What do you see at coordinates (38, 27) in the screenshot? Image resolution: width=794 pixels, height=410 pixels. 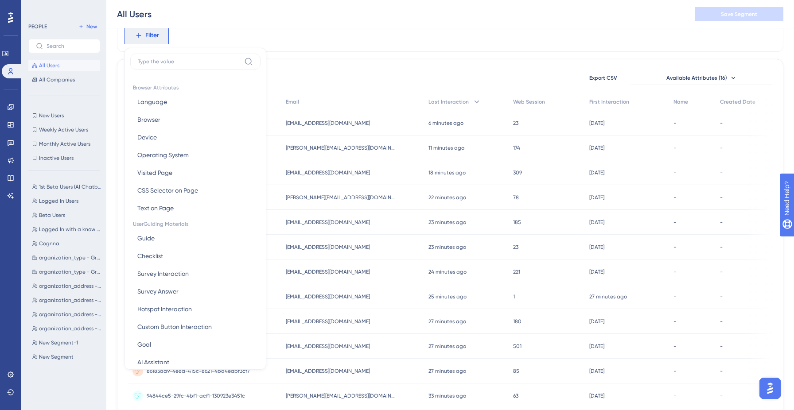 I see `div: PEOPLE` at bounding box center [38, 27].